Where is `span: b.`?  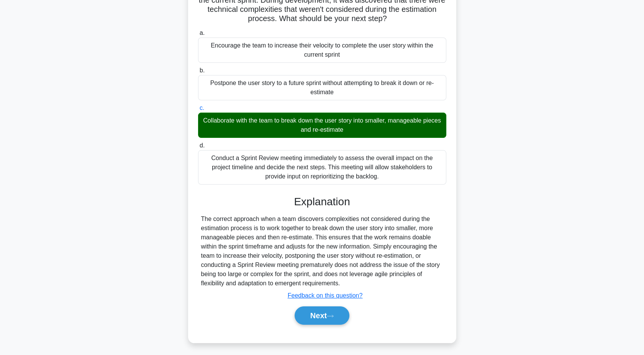 span: b. is located at coordinates (202, 70).